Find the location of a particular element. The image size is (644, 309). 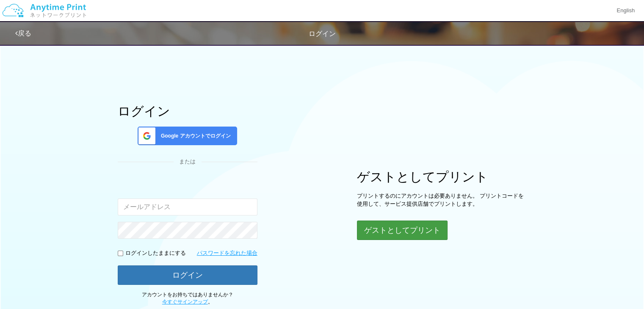

p: プリントするのにアカウントは必要ありません。 プリントコードを使用して、サービス提供店舗でプリントします。 is located at coordinates (441, 200).